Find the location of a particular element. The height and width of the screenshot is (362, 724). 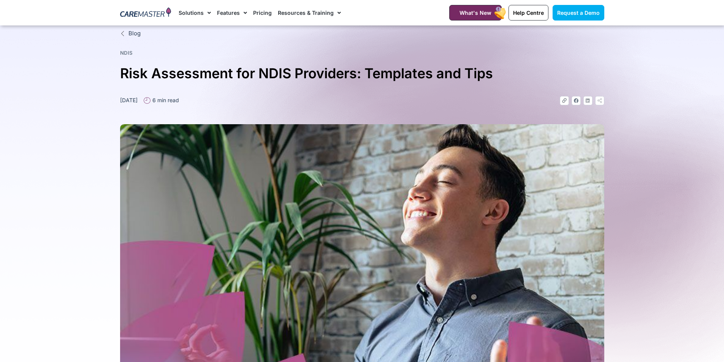

span: Blog is located at coordinates (133, 33).